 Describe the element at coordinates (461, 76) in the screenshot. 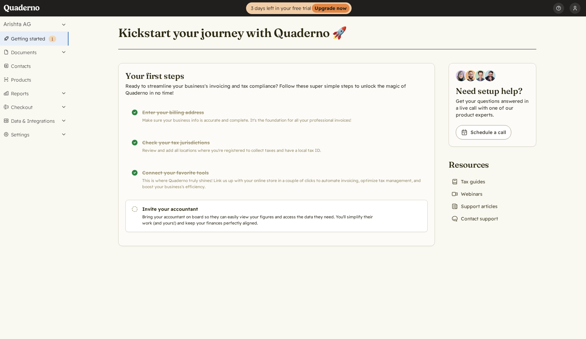

I see `img: Diana Carrasco, Account Executive at Quaderno` at that location.